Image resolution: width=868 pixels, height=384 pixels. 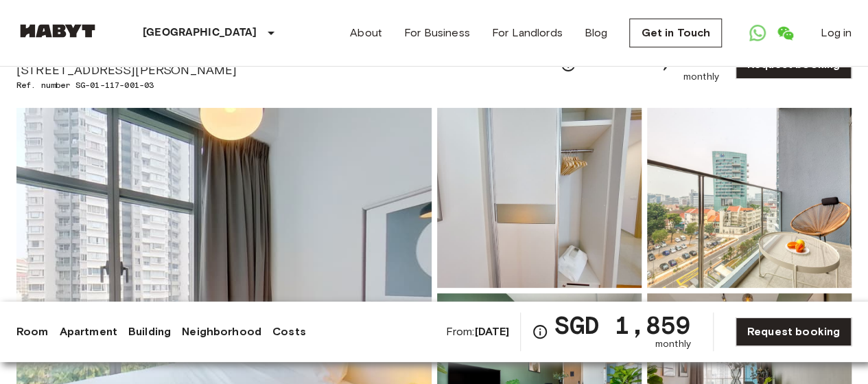 I want to click on svg: Check cost overview for full price breakdown. Please note that discounts apply to new joiners onl..., so click(x=540, y=332).